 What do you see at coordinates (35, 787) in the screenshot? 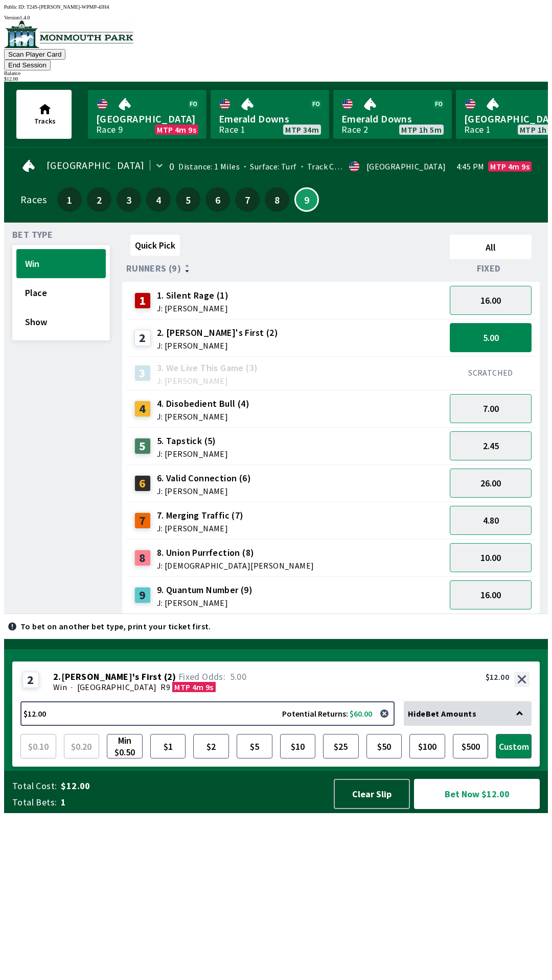
I see `span: Total Cost:` at bounding box center [35, 787].